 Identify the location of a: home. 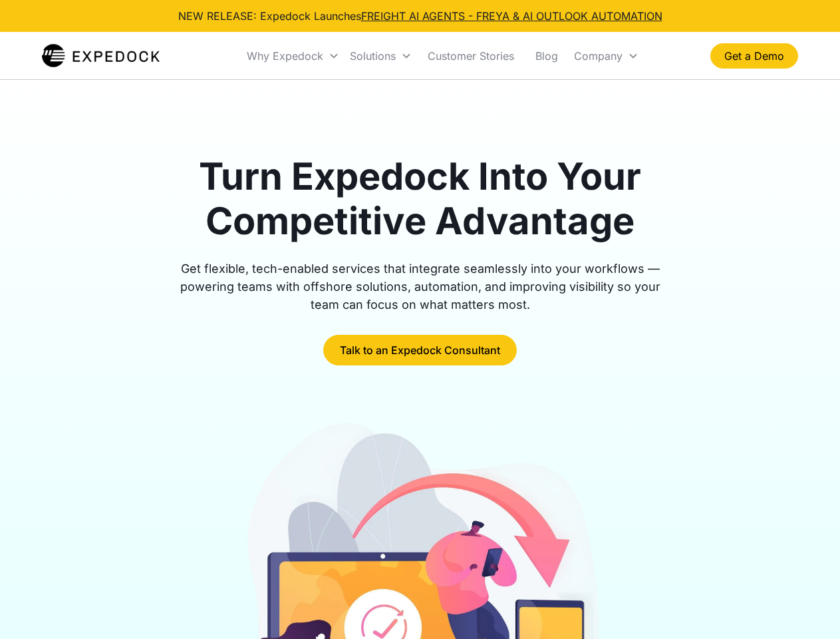
(101, 56).